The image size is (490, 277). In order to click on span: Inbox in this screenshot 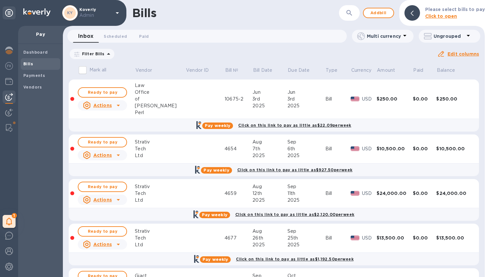, I will do `click(85, 36)`.